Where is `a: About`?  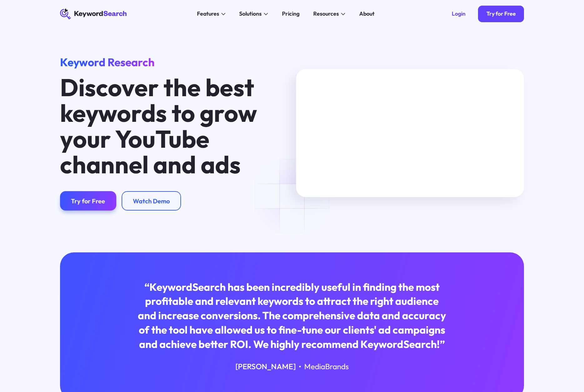
a: About is located at coordinates (367, 14).